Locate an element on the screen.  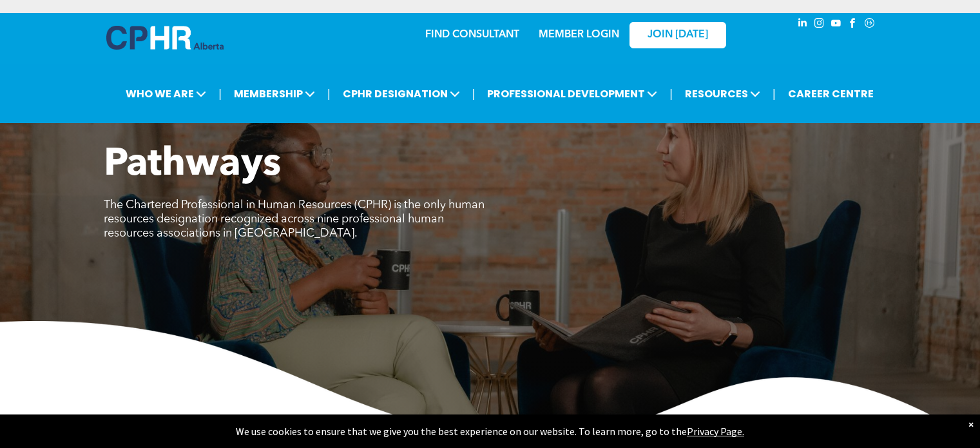
a: Social network is located at coordinates (870, 25).